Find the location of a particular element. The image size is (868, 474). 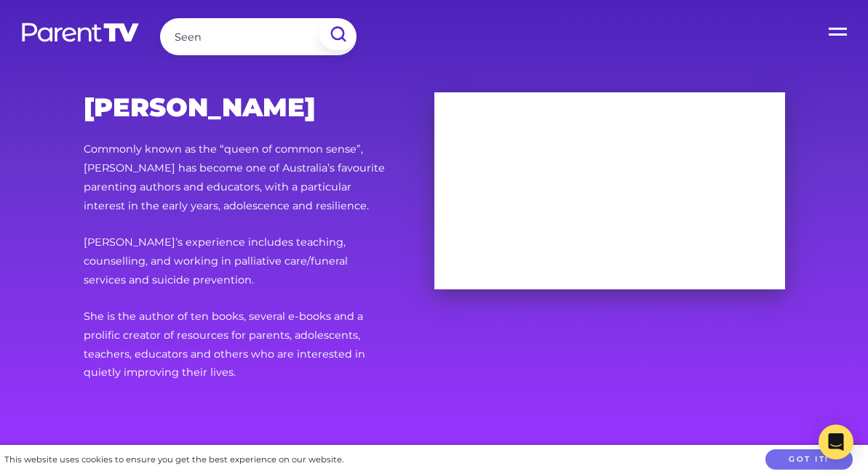

p: She is the author of ten books, several e-books and a prolific creator of resources for parents, ... is located at coordinates (235, 346).